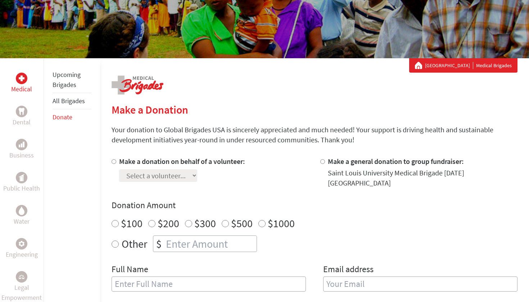 Image resolution: width=529 pixels, height=302 pixels. I want to click on a: DentalDental, so click(22, 117).